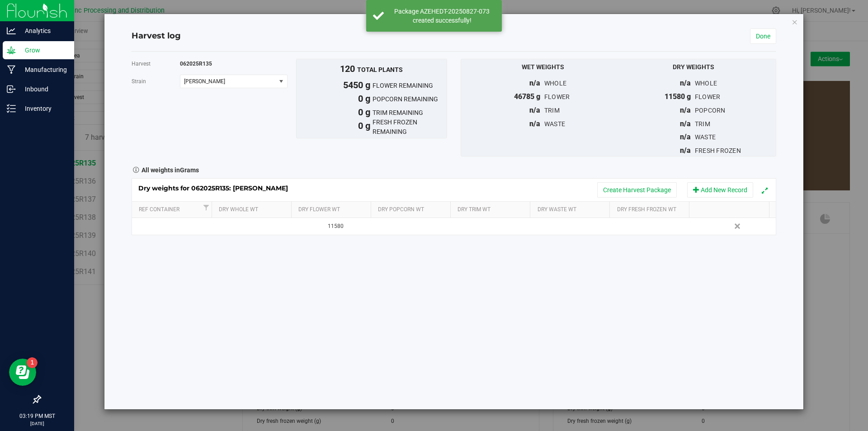 The width and height of the screenshot is (868, 431). Describe the element at coordinates (138, 82) in the screenshot. I see `span: Strain` at that location.